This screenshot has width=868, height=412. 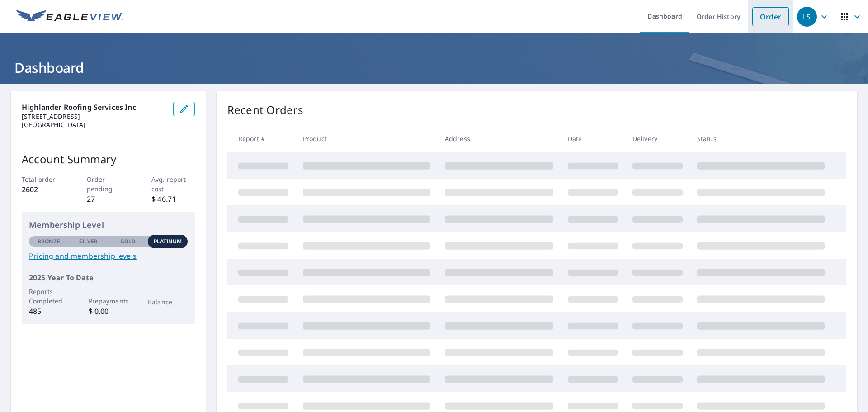 What do you see at coordinates (108, 256) in the screenshot?
I see `a: Pricing and membership levels` at bounding box center [108, 256].